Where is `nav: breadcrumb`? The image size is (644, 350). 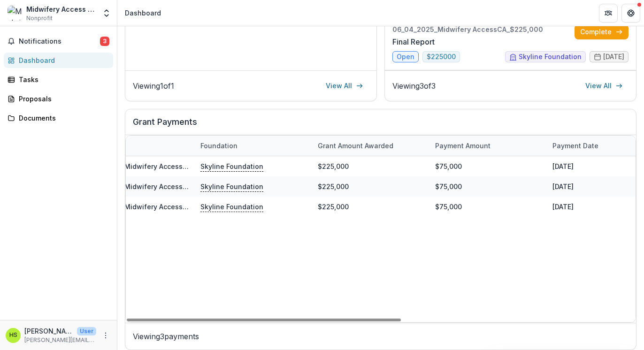
nav: breadcrumb is located at coordinates (143, 13).